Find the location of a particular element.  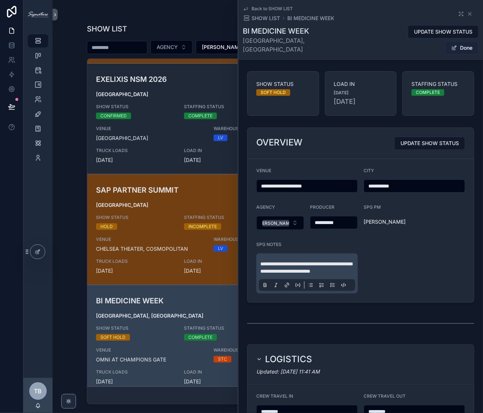

span: CITY is located at coordinates (369, 170).